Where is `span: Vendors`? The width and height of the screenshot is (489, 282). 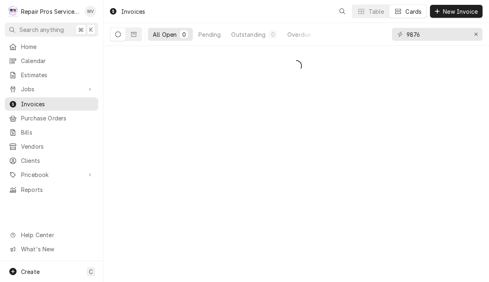 span: Vendors is located at coordinates (57, 146).